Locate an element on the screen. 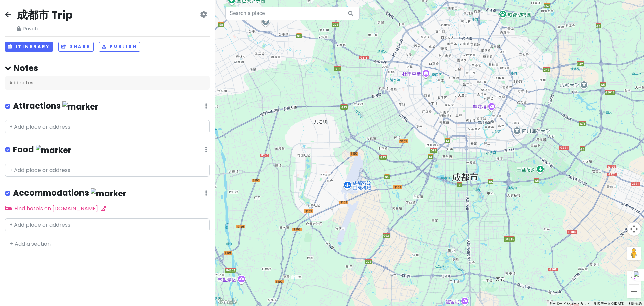 This screenshot has width=644, height=306. button: Share is located at coordinates (76, 47).